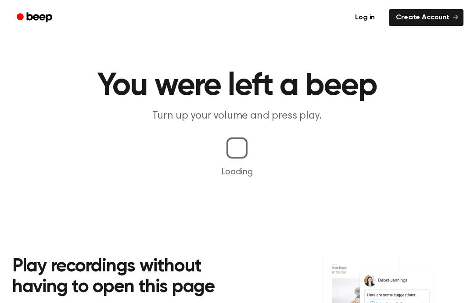 The image size is (474, 303). I want to click on p: Loading, so click(237, 172).